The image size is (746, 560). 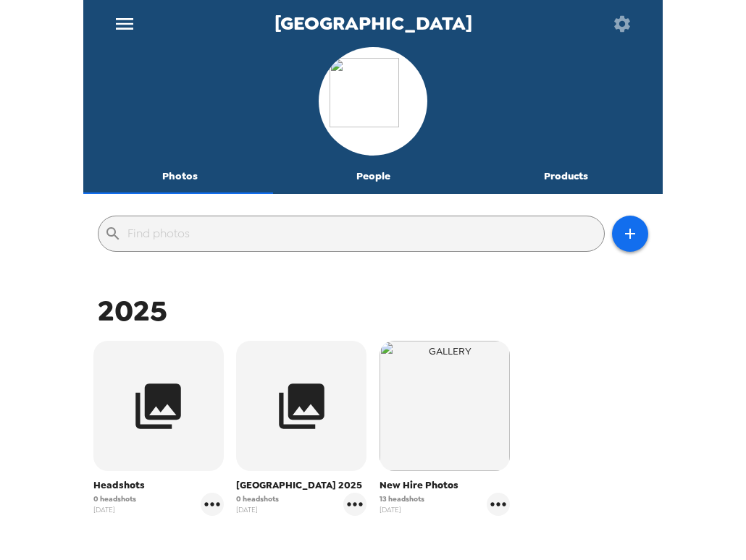 What do you see at coordinates (180, 176) in the screenshot?
I see `button: Photos` at bounding box center [180, 176].